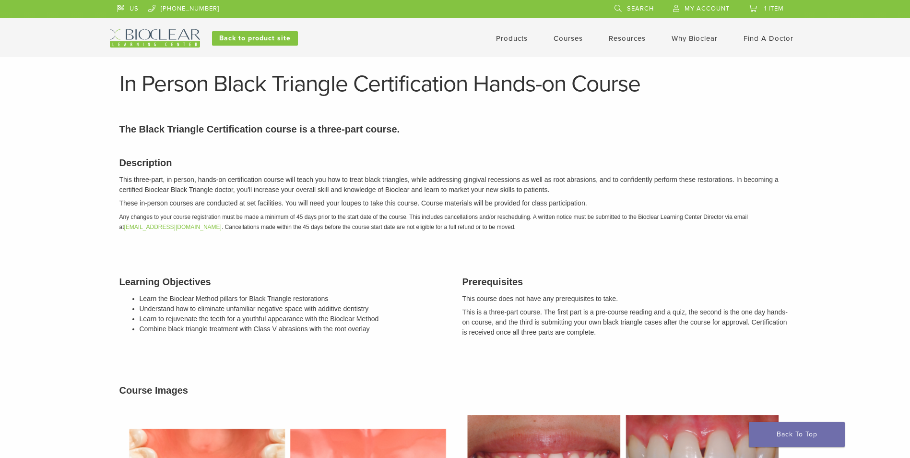 Image resolution: width=910 pixels, height=458 pixels. What do you see at coordinates (455, 84) in the screenshot?
I see `h1: In Person Black Triangle Certification Hands-on Course` at bounding box center [455, 84].